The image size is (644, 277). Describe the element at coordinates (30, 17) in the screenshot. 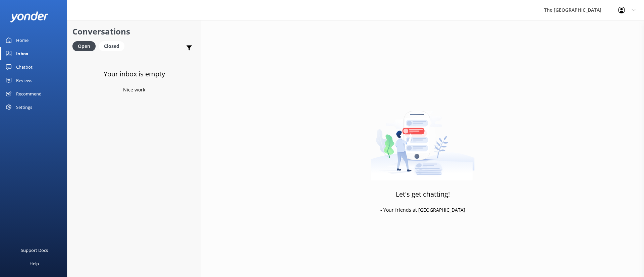

I see `img: yonder-white-logo.png` at that location.